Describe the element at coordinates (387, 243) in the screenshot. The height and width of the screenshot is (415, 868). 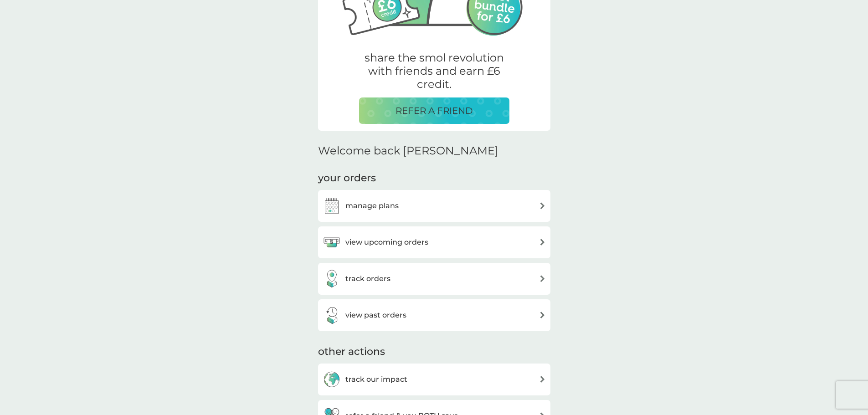
I see `h3: view upcoming orders` at that location.